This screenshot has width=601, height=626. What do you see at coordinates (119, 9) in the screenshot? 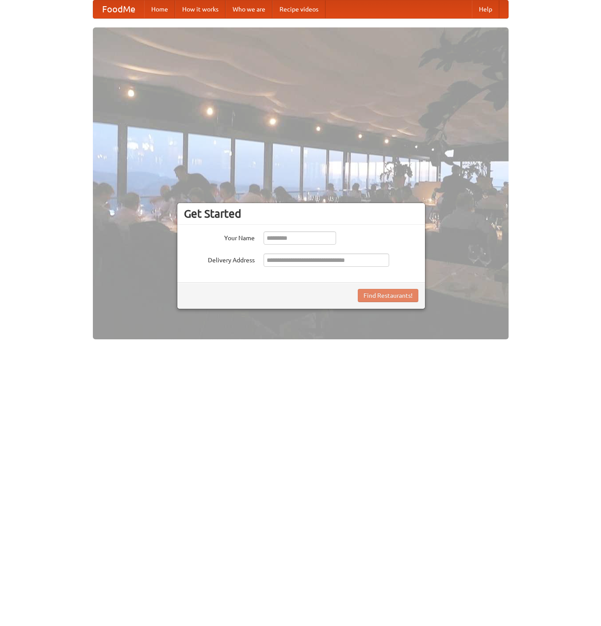
I see `a: FoodMe` at bounding box center [119, 9].